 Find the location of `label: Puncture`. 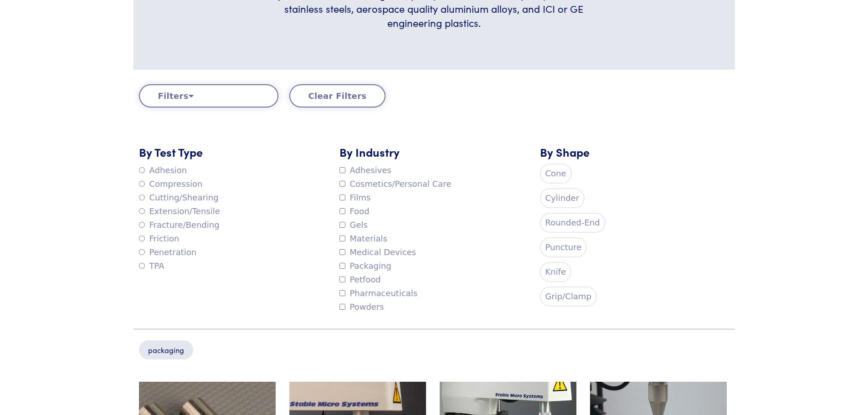

label: Puncture is located at coordinates (564, 247).